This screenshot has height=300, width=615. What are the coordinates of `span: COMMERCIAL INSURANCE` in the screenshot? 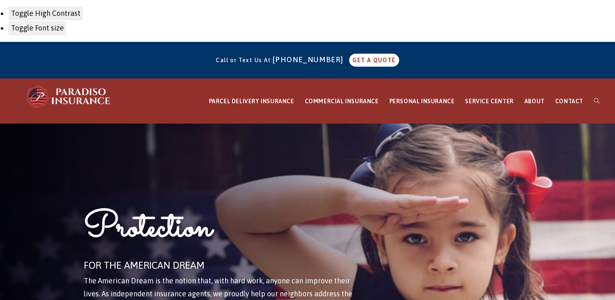 It's located at (342, 101).